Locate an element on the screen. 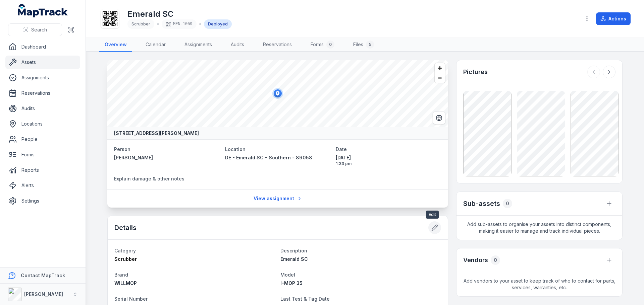 Image resolution: width=644 pixels, height=305 pixels. h3: Pictures is located at coordinates (475, 72).